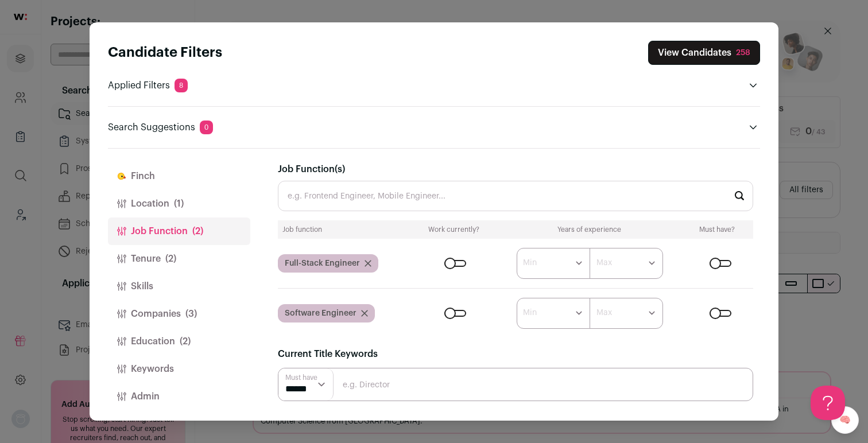  I want to click on button: Close search preferences, so click(704, 53).